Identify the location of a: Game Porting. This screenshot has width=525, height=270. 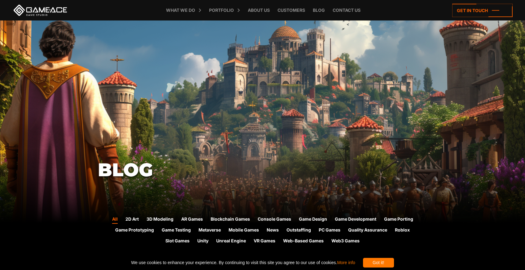
(399, 219).